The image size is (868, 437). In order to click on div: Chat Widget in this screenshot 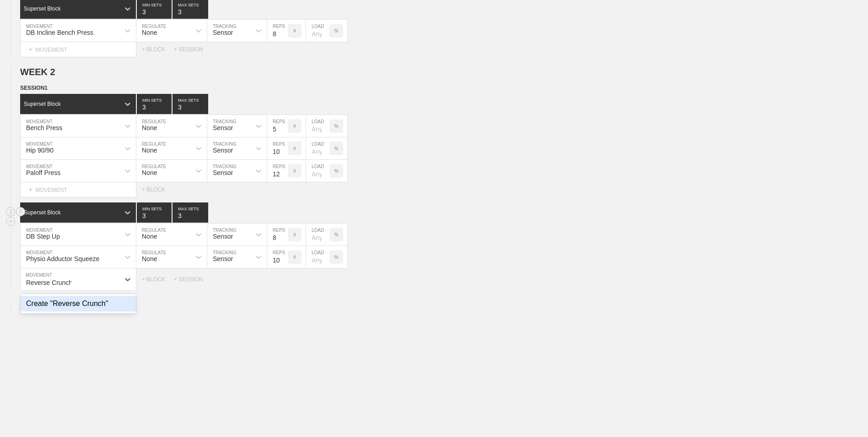, I will do `click(845, 415)`.